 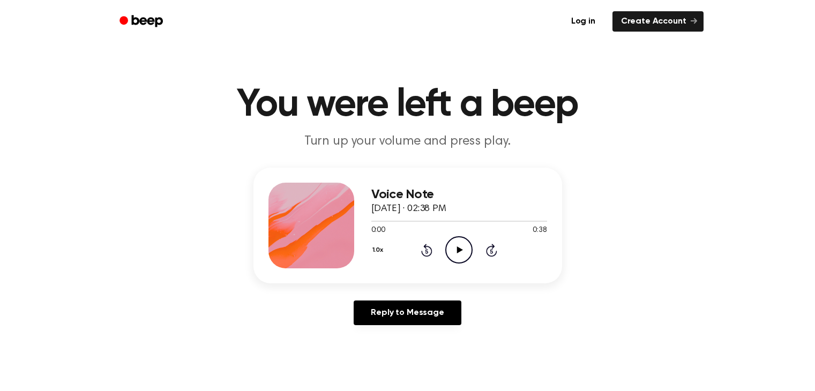 I want to click on a: Log in, so click(x=583, y=21).